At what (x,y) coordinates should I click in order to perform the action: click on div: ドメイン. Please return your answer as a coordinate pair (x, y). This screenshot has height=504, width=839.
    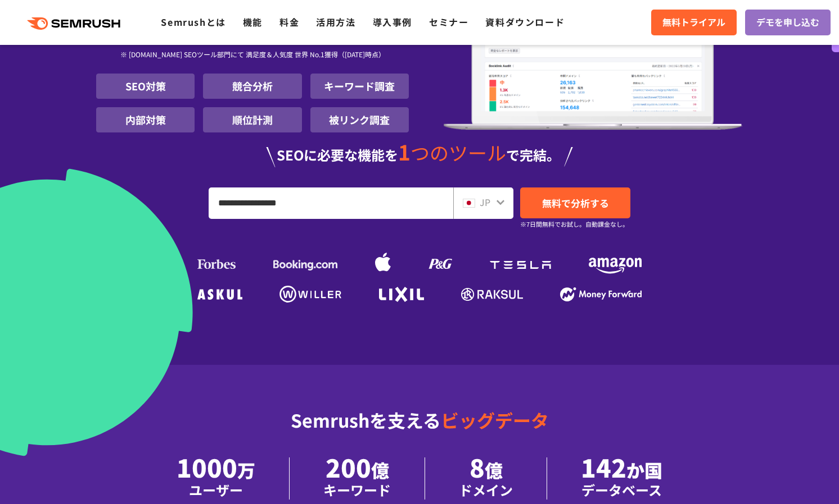
    Looking at the image, I should click on (486, 490).